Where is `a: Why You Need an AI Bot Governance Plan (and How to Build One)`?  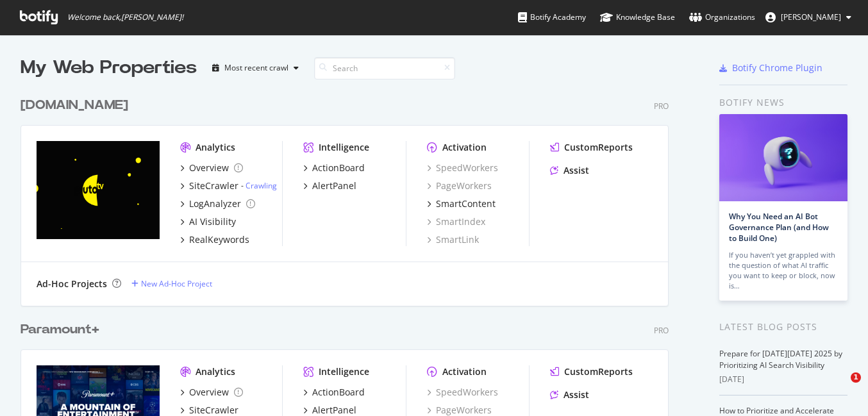
a: Why You Need an AI Bot Governance Plan (and How to Build One) is located at coordinates (779, 227).